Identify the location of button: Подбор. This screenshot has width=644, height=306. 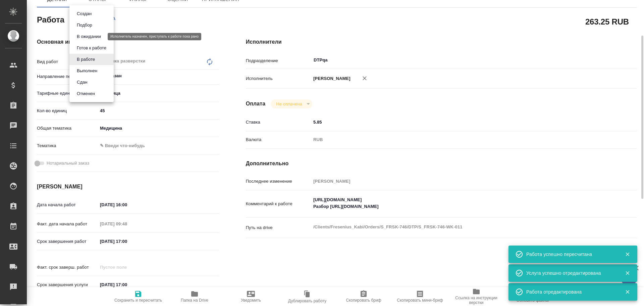
(85, 25).